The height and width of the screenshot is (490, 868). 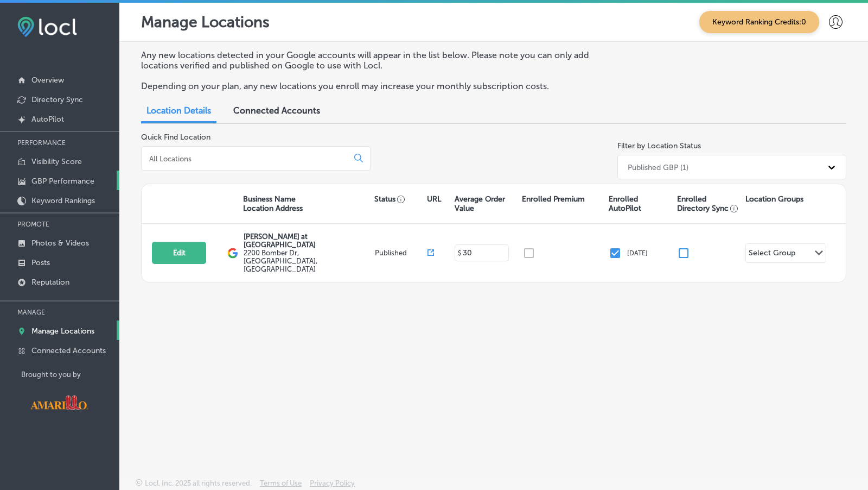 What do you see at coordinates (56, 161) in the screenshot?
I see `p: Visibility Score` at bounding box center [56, 161].